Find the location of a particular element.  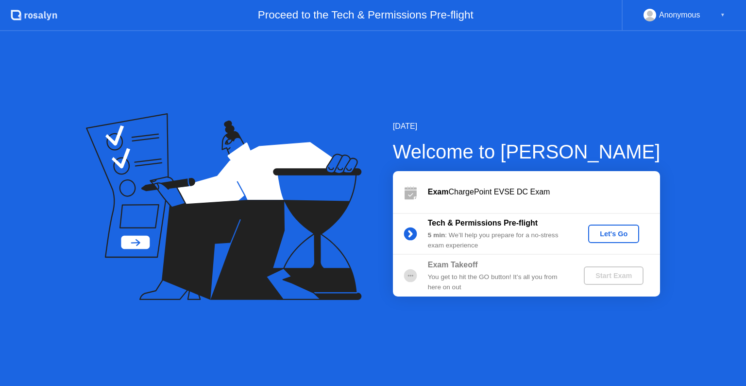

div: Start Exam is located at coordinates (614, 275).